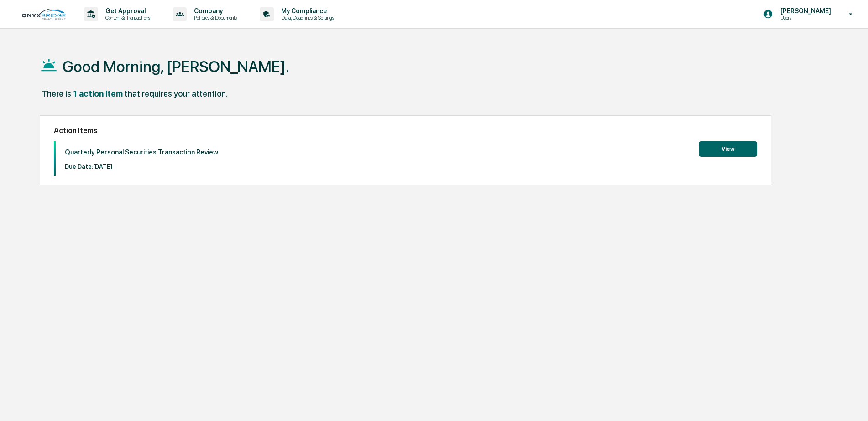  What do you see at coordinates (126, 18) in the screenshot?
I see `p: Content & Transactions` at bounding box center [126, 18].